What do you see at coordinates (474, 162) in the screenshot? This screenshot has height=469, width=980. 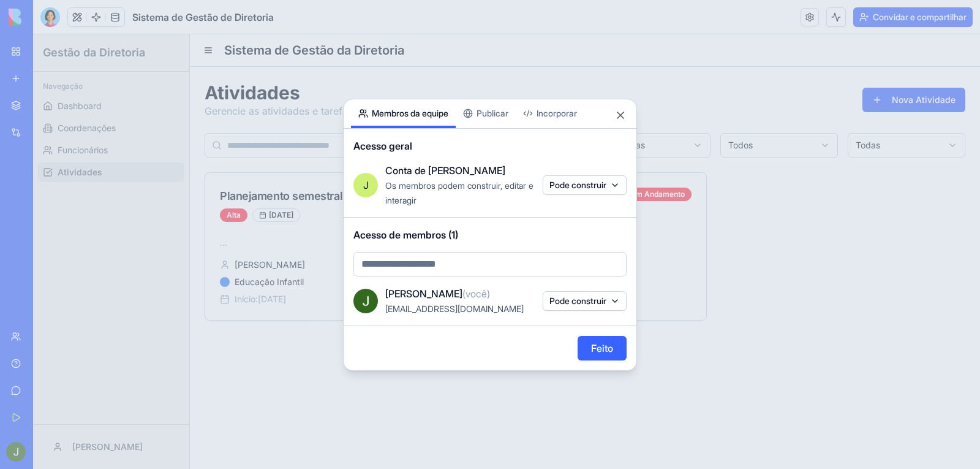 I see `div: Orientativo` at bounding box center [474, 162].